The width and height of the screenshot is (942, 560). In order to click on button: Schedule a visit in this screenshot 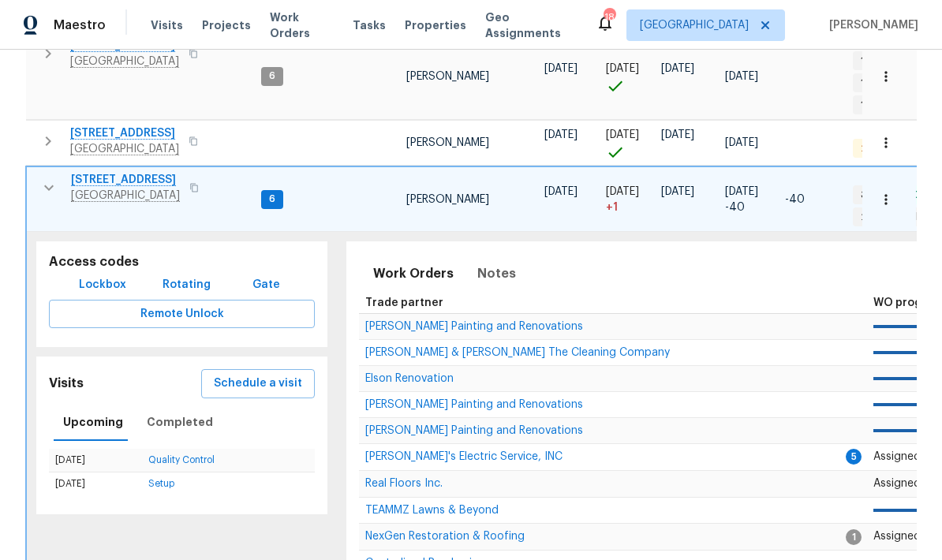, I will do `click(258, 383)`.